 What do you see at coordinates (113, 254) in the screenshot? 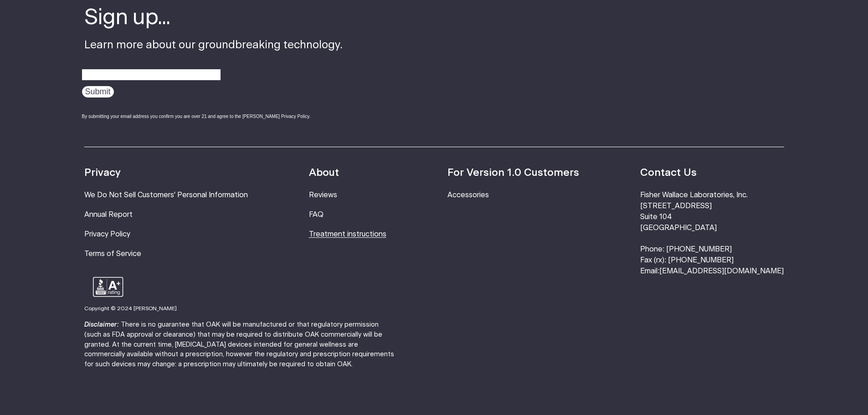
I see `a: Terms of Service` at bounding box center [113, 254].